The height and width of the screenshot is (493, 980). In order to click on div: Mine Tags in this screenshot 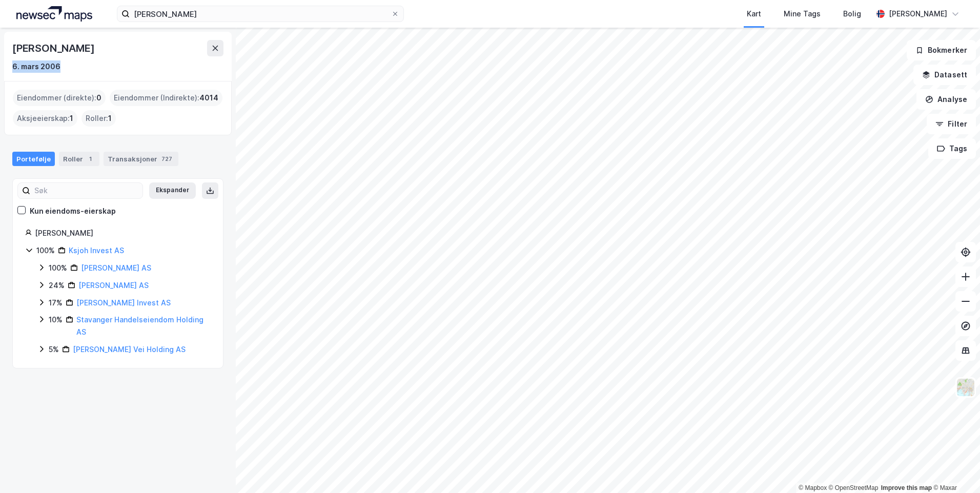, I will do `click(802, 14)`.